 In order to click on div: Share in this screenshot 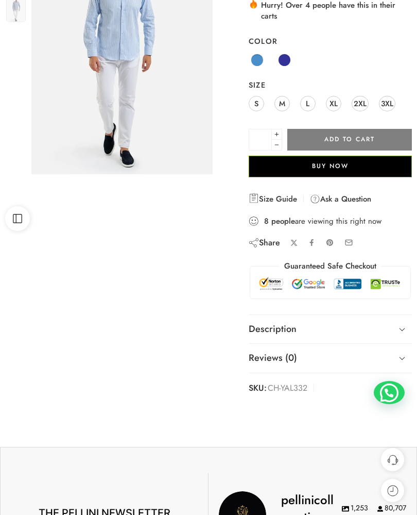, I will do `click(264, 243)`.